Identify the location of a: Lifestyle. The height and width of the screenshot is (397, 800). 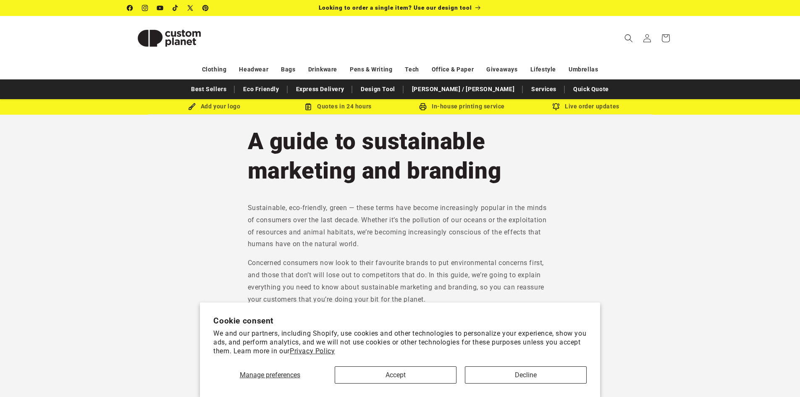
(543, 69).